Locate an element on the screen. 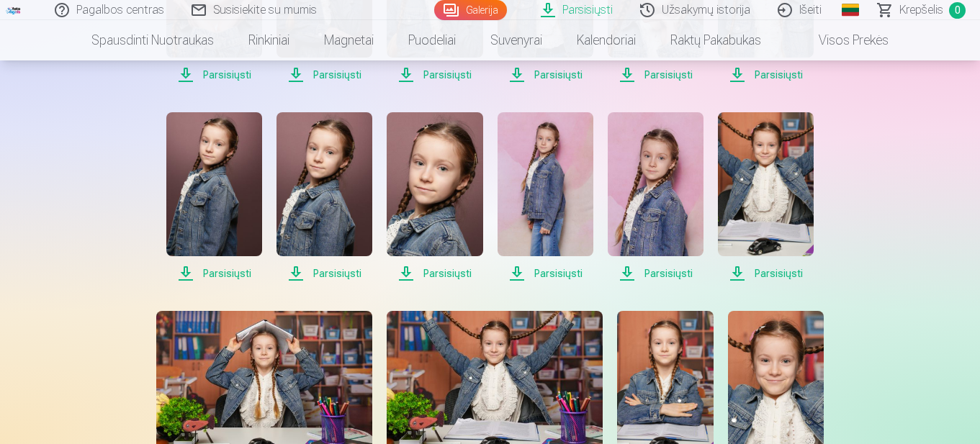 This screenshot has height=444, width=980. a: Magnetai is located at coordinates (349, 41).